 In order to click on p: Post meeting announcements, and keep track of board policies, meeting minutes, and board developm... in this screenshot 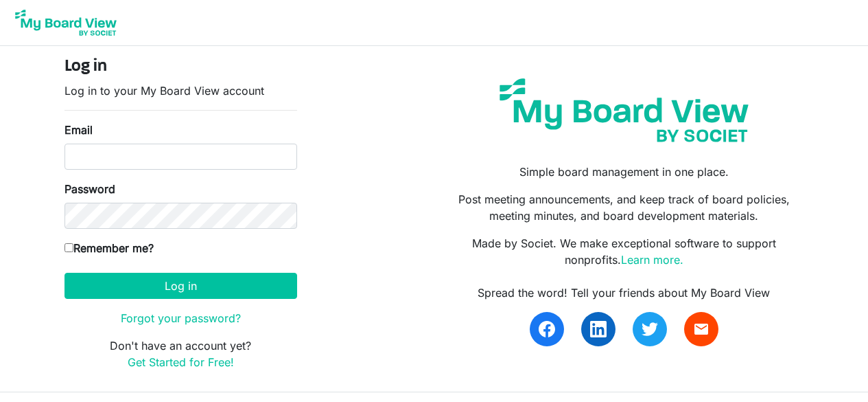, I will do `click(623, 208)`.